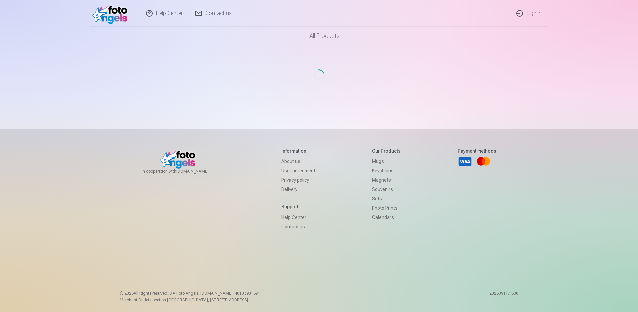 The width and height of the screenshot is (638, 312). I want to click on h5: Our products, so click(387, 151).